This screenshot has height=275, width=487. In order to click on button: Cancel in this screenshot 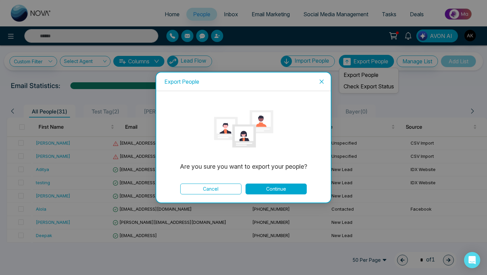, I will do `click(211, 189)`.